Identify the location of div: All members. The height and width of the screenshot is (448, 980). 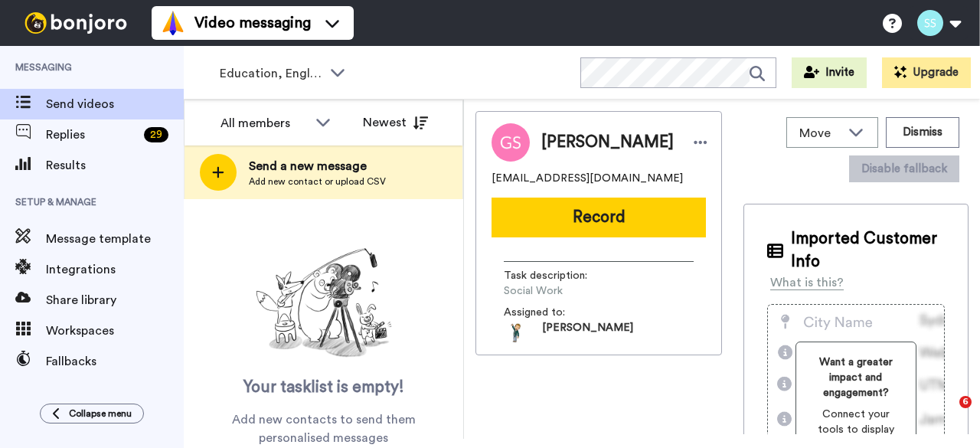
(265, 123).